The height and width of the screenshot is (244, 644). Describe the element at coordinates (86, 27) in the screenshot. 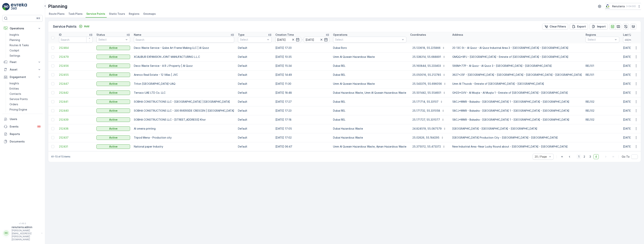

I see `p: Add` at that location.